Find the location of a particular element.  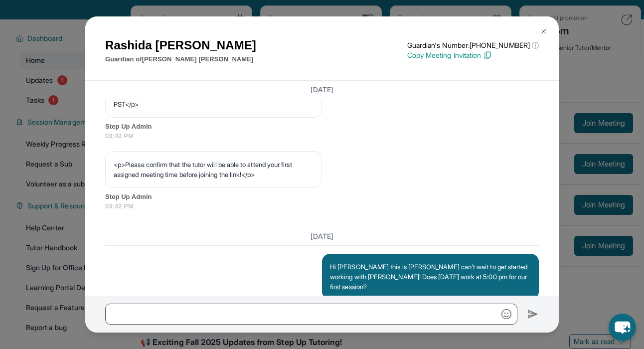

p: Copy Meeting Invitation is located at coordinates (473, 56).